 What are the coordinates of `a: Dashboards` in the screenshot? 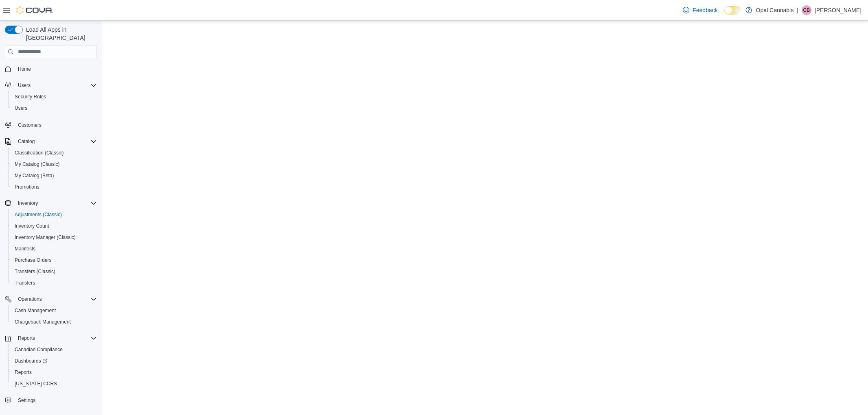 It's located at (31, 361).